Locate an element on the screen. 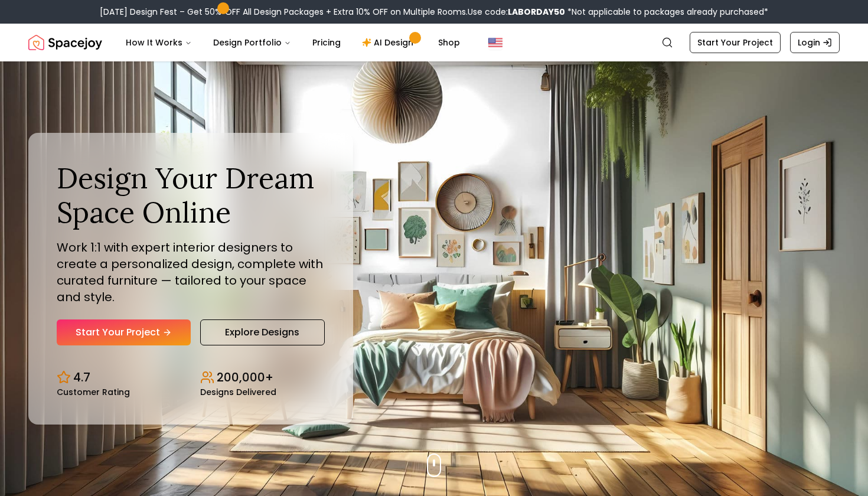 The width and height of the screenshot is (868, 496). span: *Not applicable to packages already purchased* is located at coordinates (667, 12).